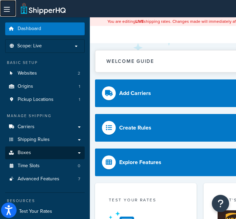  I want to click on span: Shipping Rules, so click(34, 140).